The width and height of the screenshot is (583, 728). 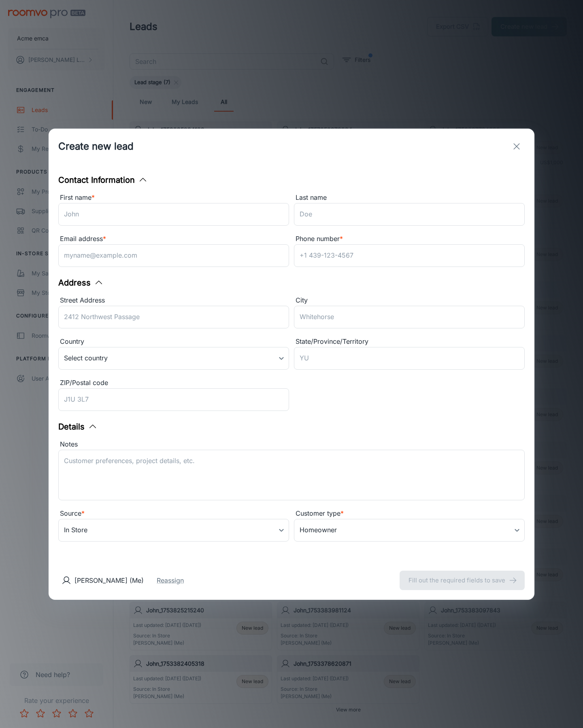 What do you see at coordinates (173, 400) in the screenshot?
I see `input: J1U 3L7` at bounding box center [173, 400].